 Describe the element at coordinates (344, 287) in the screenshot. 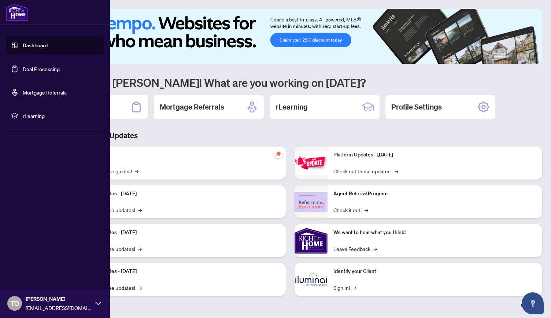

I see `a: Sign In!→` at that location.